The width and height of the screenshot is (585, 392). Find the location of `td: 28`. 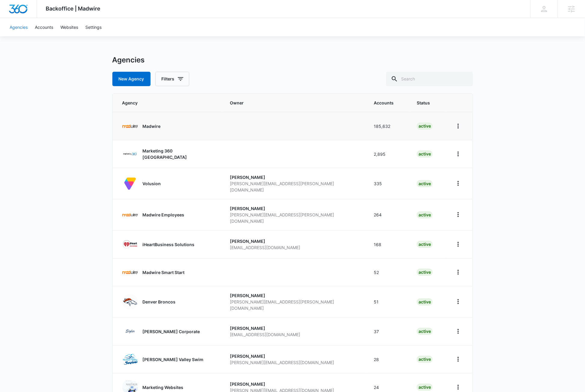

td: 28 is located at coordinates (388, 359).